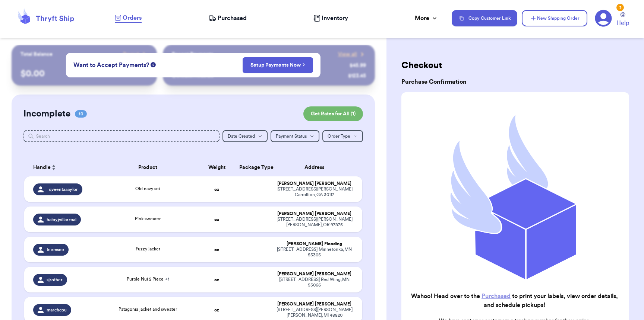  What do you see at coordinates (216, 167) in the screenshot?
I see `th: Weight` at bounding box center [216, 167].